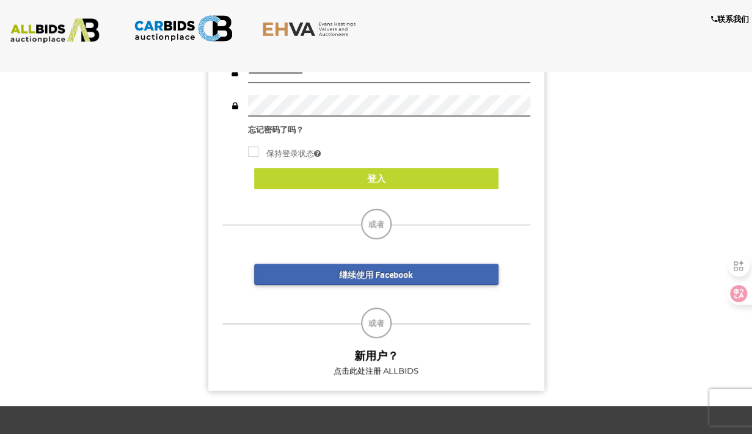  Describe the element at coordinates (275, 129) in the screenshot. I see `font: 忘记密码了吗？` at that location.